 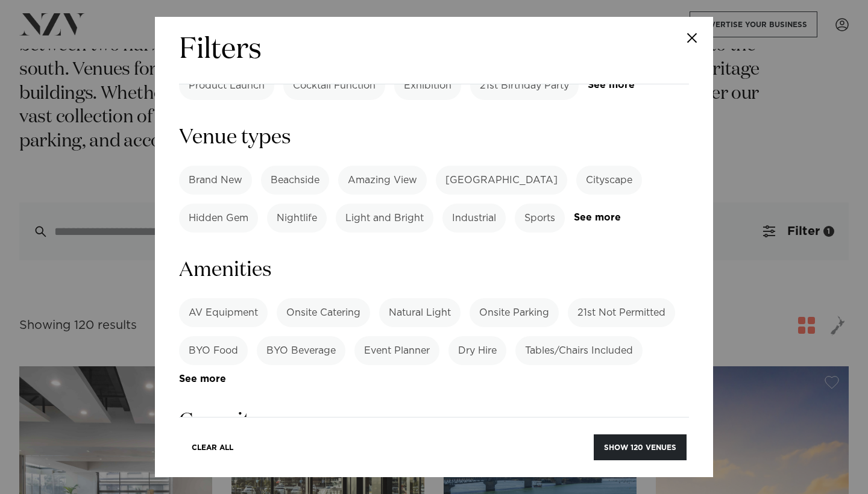 I want to click on label: Tables/Chairs Included, so click(x=578, y=351).